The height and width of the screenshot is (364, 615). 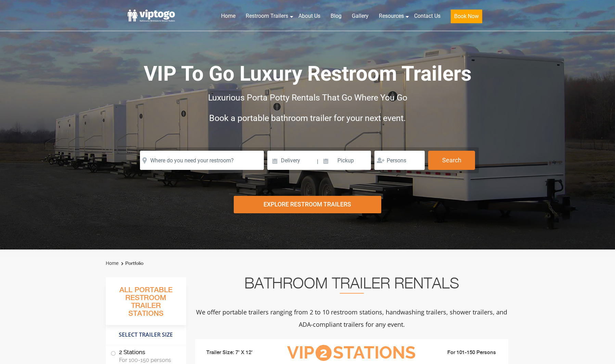 What do you see at coordinates (465, 353) in the screenshot?
I see `li: For 101-150 Persons` at bounding box center [465, 353].